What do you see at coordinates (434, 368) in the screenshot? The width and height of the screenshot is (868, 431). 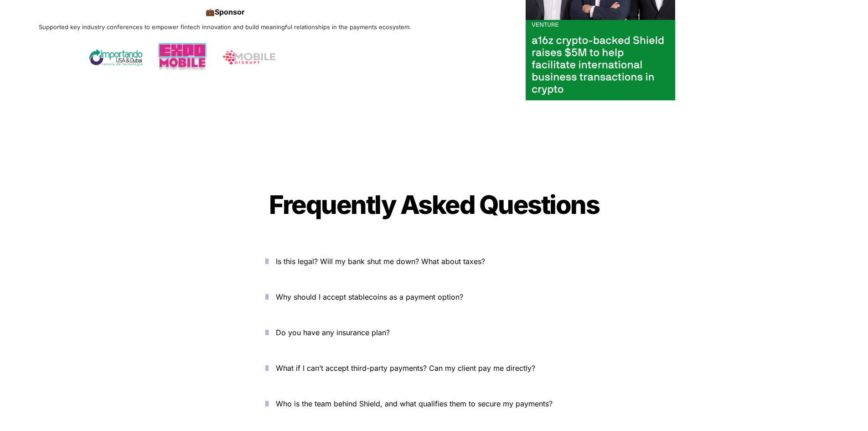 I see `button: What if I can’t accept third-party payments? Can my client pay me directly?` at bounding box center [434, 368].